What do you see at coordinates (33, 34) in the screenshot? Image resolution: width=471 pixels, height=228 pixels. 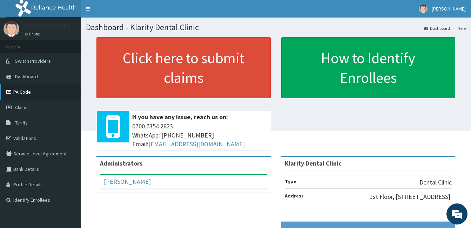 I see `a: Online` at bounding box center [33, 34].